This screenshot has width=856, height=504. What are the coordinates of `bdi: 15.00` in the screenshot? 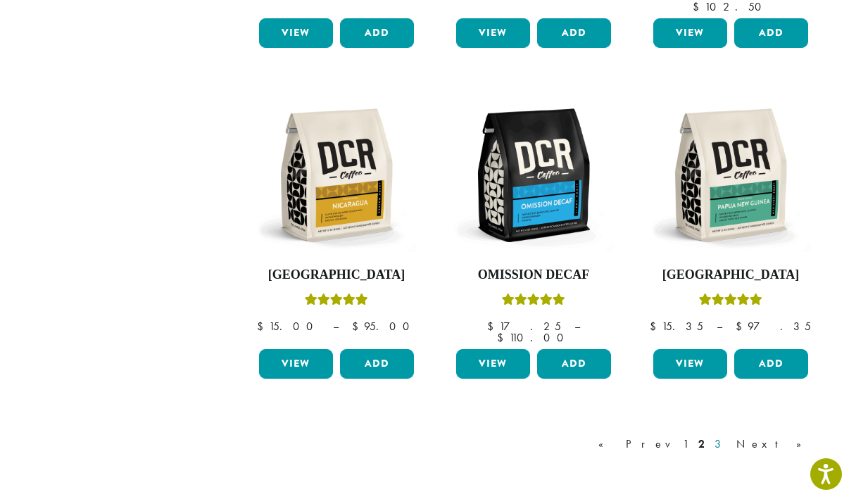 It's located at (288, 326).